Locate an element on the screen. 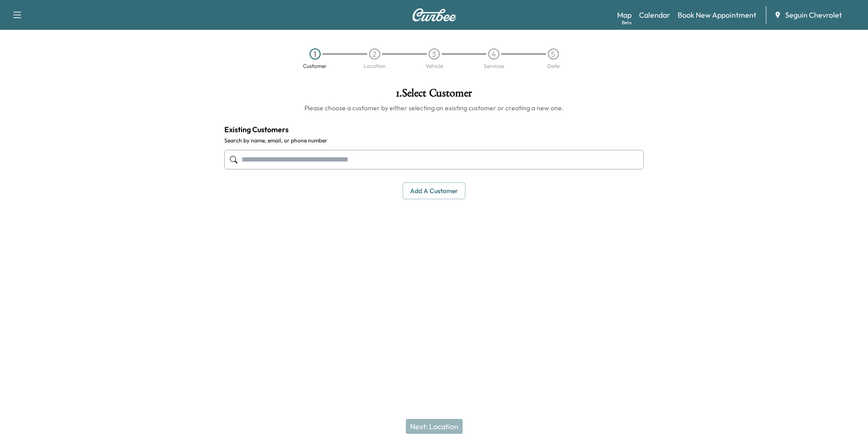  a: MapBeta is located at coordinates (624, 15).